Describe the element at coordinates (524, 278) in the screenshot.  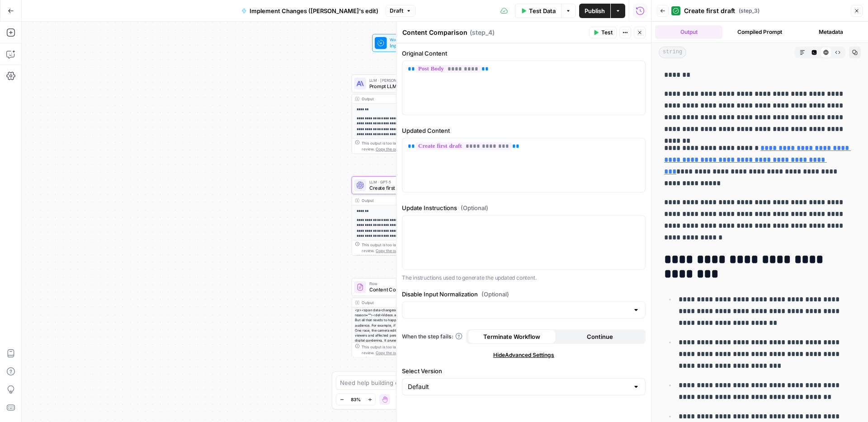
I see `p: The instructions used to generate the updated content.` at that location.